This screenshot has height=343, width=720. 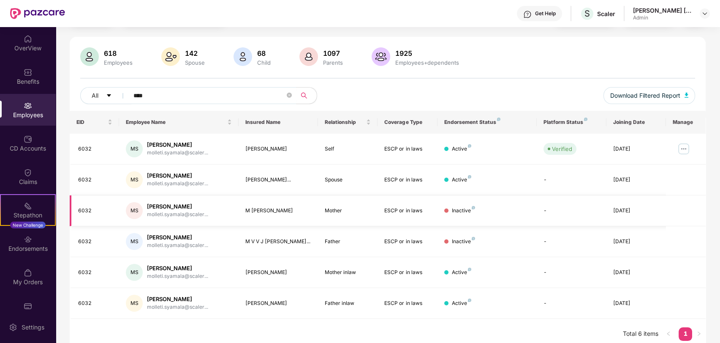 I want to click on img: manageButton, so click(x=684, y=149).